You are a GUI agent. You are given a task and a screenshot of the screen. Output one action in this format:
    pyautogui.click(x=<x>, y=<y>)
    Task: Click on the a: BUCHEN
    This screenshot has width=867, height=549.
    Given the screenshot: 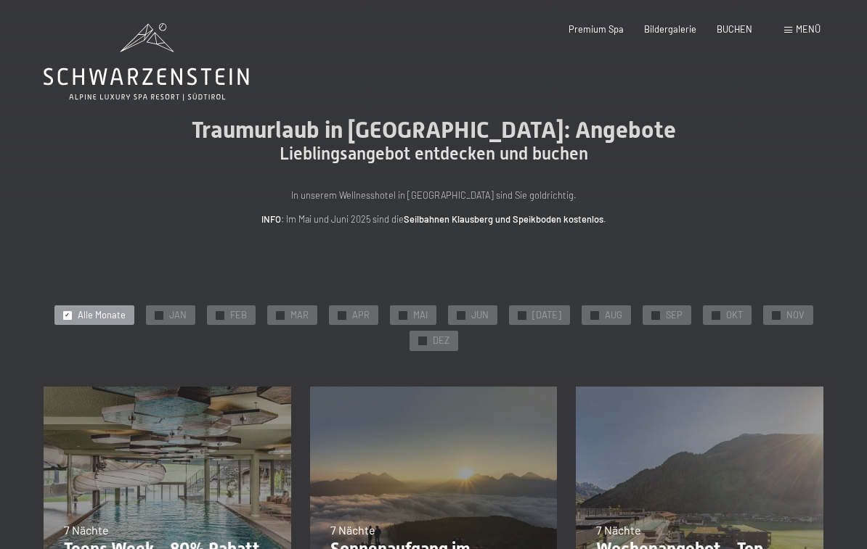 What is the action you would take?
    pyautogui.click(x=734, y=29)
    